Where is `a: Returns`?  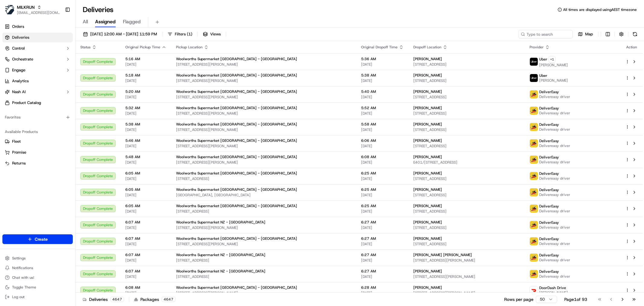
a: Returns is located at coordinates (37, 163).